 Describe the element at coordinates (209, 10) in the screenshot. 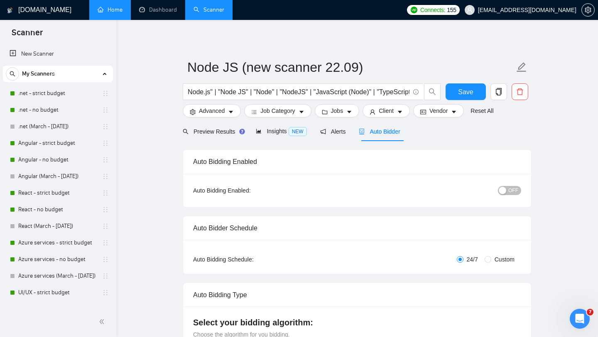

I see `a: searchScanner` at that location.